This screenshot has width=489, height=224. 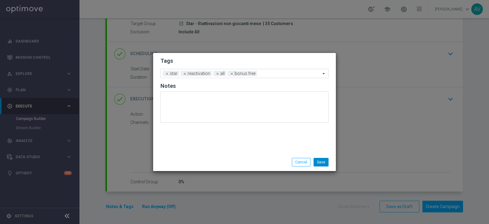 I want to click on h2: Notes, so click(x=244, y=86).